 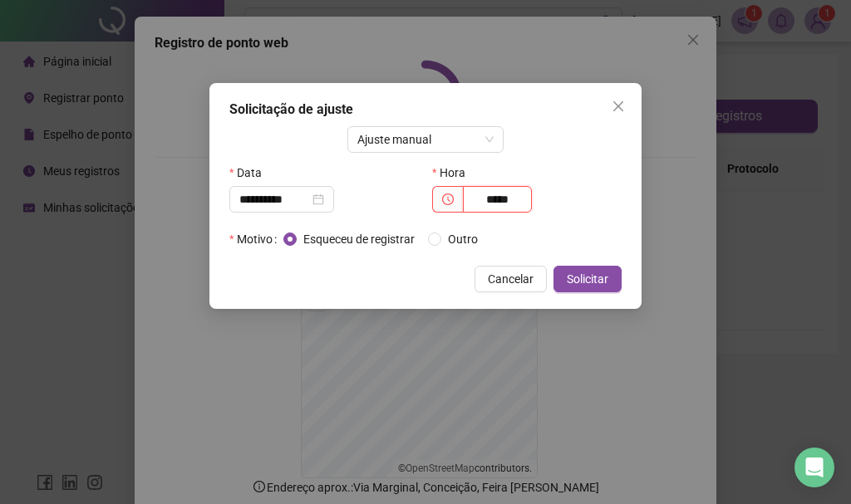 What do you see at coordinates (448, 199) in the screenshot?
I see `span: clock-circle` at bounding box center [448, 199].